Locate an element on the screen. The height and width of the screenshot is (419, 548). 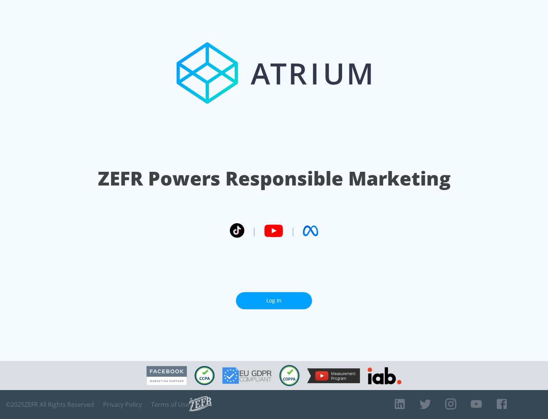
a: Terms of Use is located at coordinates (170, 405).